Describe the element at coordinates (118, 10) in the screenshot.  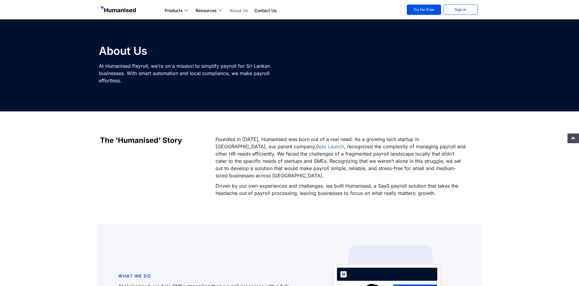
I see `img: GetHumanised Logo` at that location.